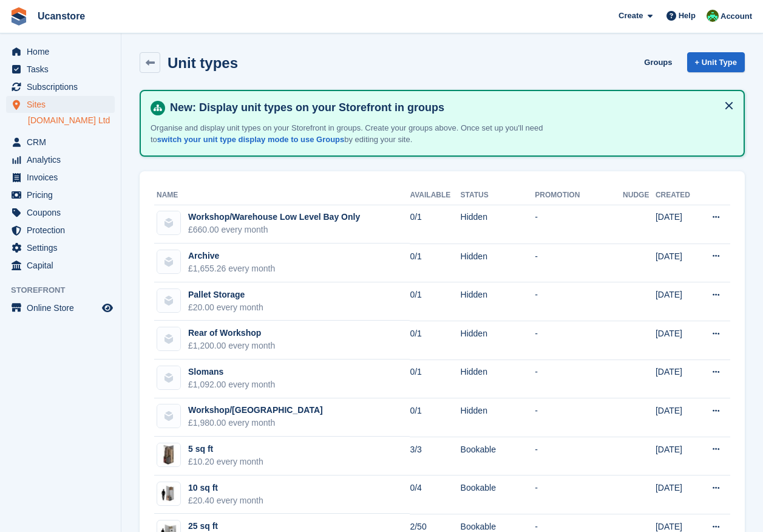 The width and height of the screenshot is (763, 532). What do you see at coordinates (64, 142) in the screenshot?
I see `span: CRM` at bounding box center [64, 142].